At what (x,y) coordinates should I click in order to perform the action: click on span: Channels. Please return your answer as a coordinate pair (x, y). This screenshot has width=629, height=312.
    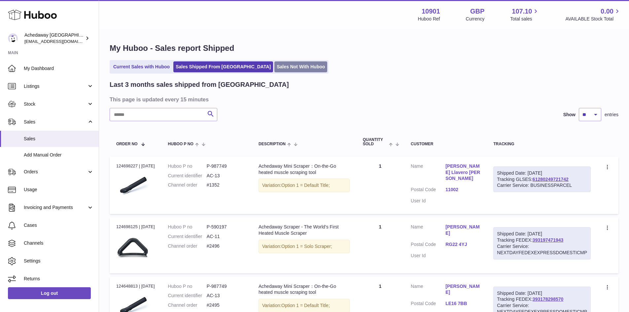
    Looking at the image, I should click on (59, 243).